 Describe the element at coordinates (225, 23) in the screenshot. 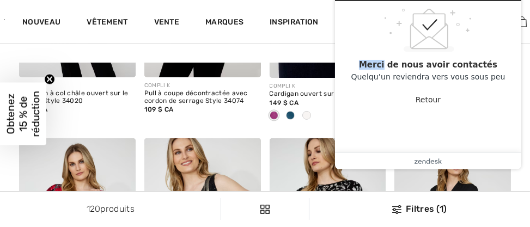

I see `a: Marques` at that location.